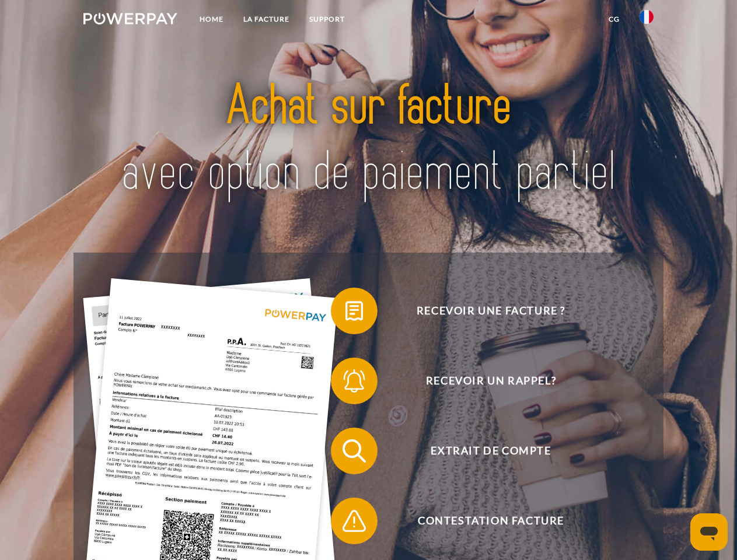 This screenshot has width=737, height=560. Describe the element at coordinates (491, 521) in the screenshot. I see `span: Contestation Facture` at that location.